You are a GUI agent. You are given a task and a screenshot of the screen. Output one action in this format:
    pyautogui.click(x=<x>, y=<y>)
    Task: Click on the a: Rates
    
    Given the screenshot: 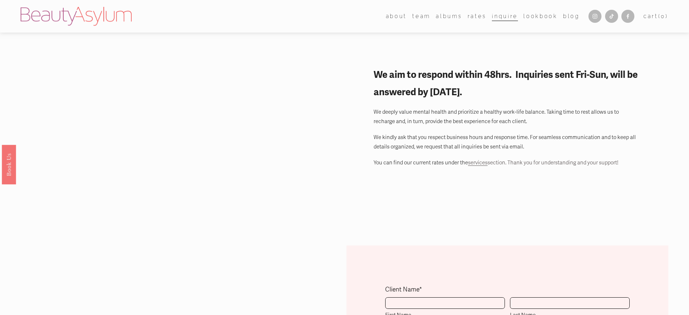 What is the action you would take?
    pyautogui.click(x=477, y=16)
    